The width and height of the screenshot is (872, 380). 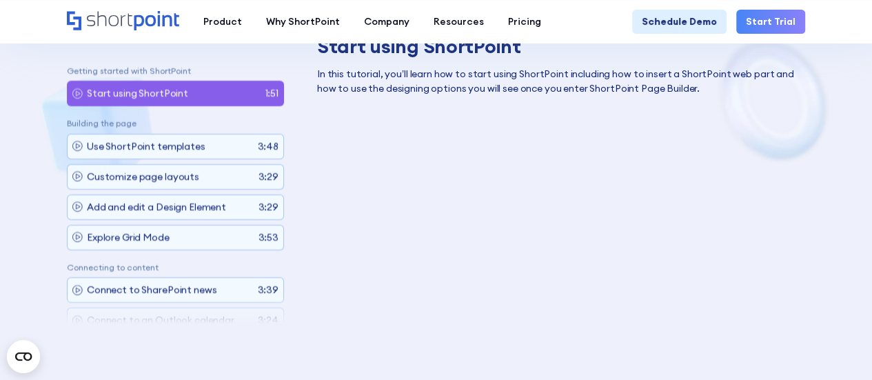 What do you see at coordinates (458, 21) in the screenshot?
I see `div: Resources` at bounding box center [458, 21].